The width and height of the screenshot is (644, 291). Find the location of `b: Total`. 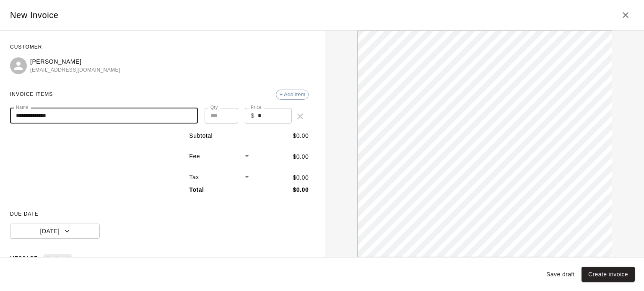

b: Total is located at coordinates (196, 190).